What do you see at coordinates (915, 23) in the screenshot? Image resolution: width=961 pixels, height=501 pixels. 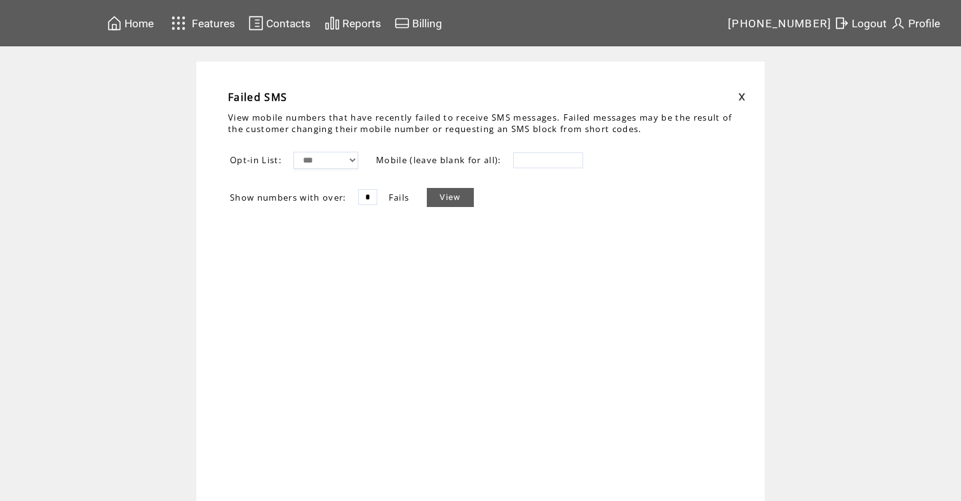 I see `a: Profile` at bounding box center [915, 23].